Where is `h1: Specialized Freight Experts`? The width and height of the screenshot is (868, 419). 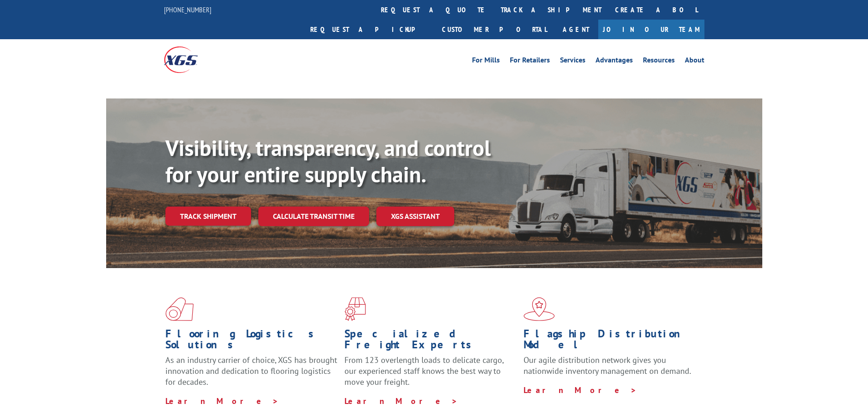 h1: Specialized Freight Experts is located at coordinates (430, 342).